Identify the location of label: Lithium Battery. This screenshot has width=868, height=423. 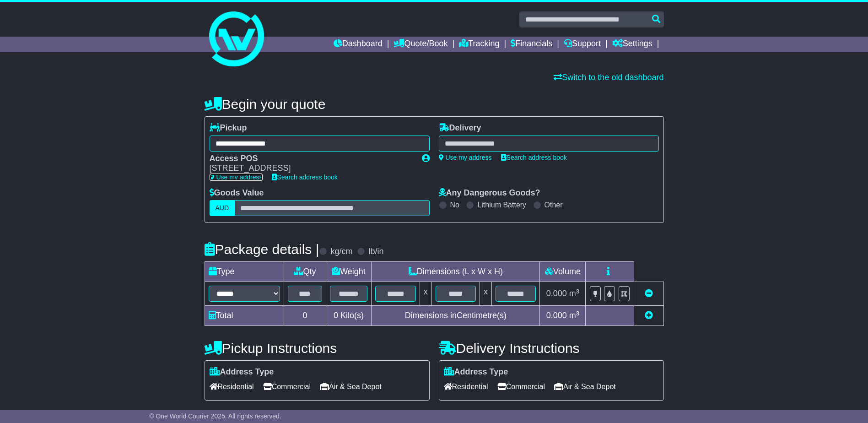
(502, 205).